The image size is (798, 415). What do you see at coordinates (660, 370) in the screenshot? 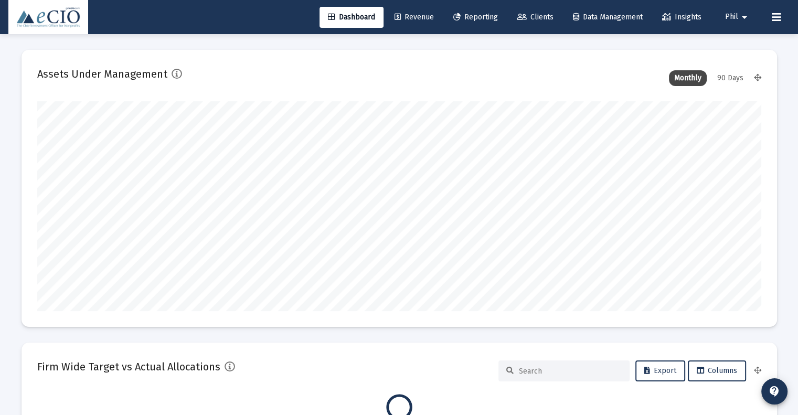
I see `span: Export` at bounding box center [660, 370].